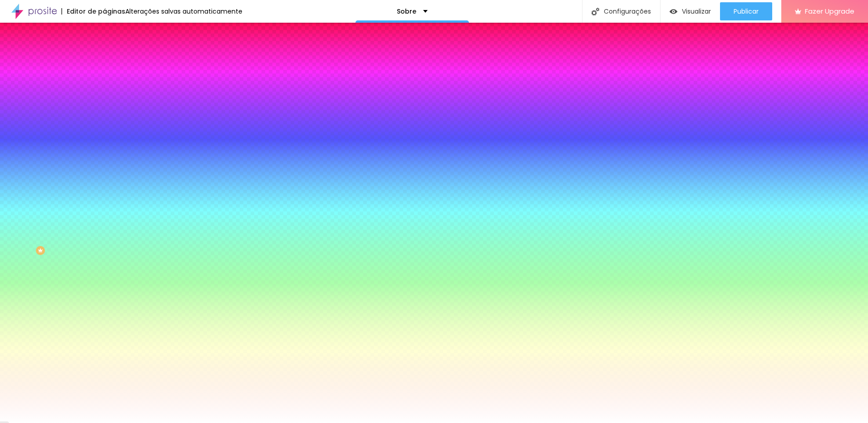 This screenshot has width=868, height=423. I want to click on p: Sobre, so click(406, 12).